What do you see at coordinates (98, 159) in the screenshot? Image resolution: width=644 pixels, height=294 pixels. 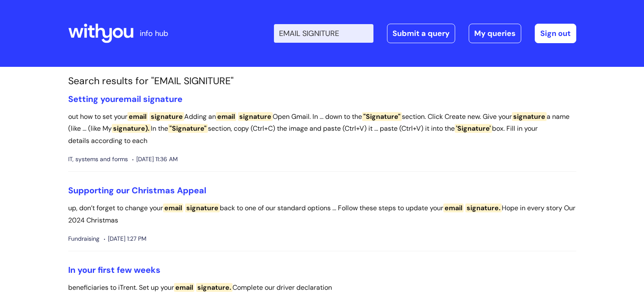 I see `span: IT, systems and forms` at bounding box center [98, 159].